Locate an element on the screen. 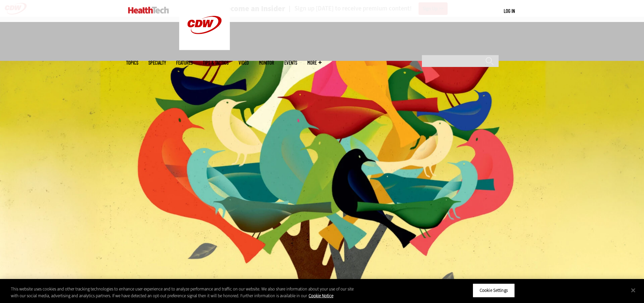 This screenshot has width=644, height=303. span: More is located at coordinates (315, 63).